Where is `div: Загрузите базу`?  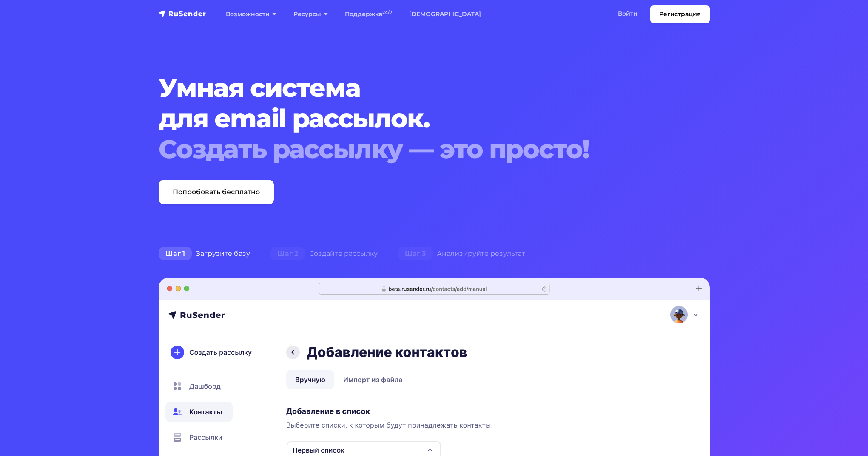
div: Загрузите базу is located at coordinates (204, 253).